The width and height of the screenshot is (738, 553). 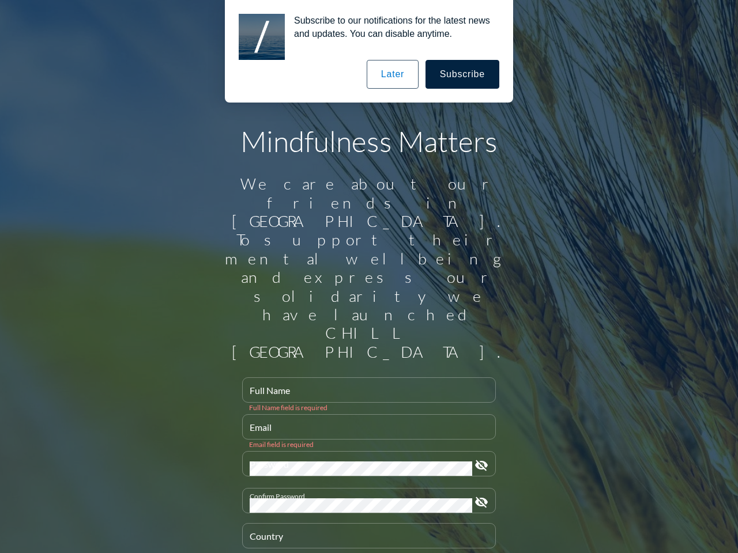 What do you see at coordinates (369, 432) in the screenshot?
I see `input: Email` at bounding box center [369, 432].